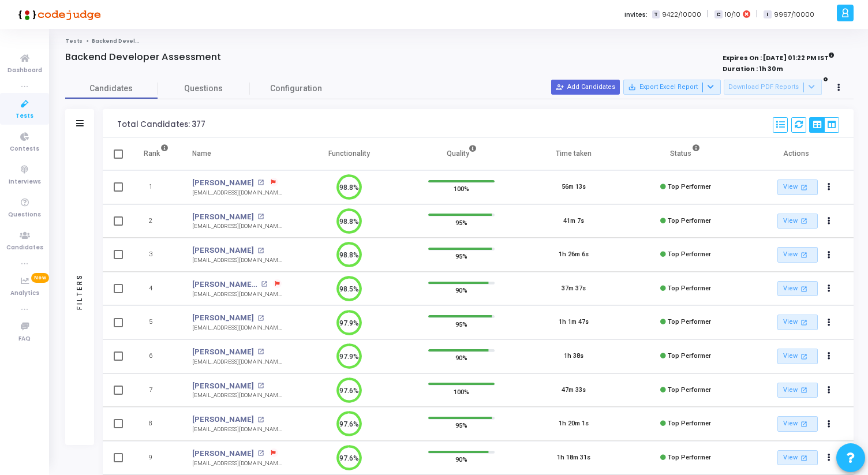 Image resolution: width=868 pixels, height=475 pixels. What do you see at coordinates (139, 41) in the screenshot?
I see `span: Backend Developer Assessment` at bounding box center [139, 41].